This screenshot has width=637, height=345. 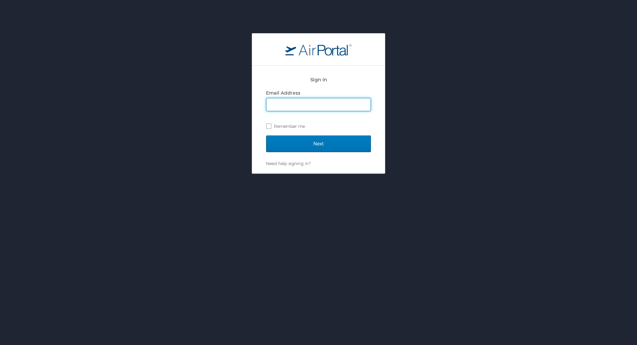 What do you see at coordinates (319, 144) in the screenshot?
I see `input: Next` at bounding box center [319, 144].